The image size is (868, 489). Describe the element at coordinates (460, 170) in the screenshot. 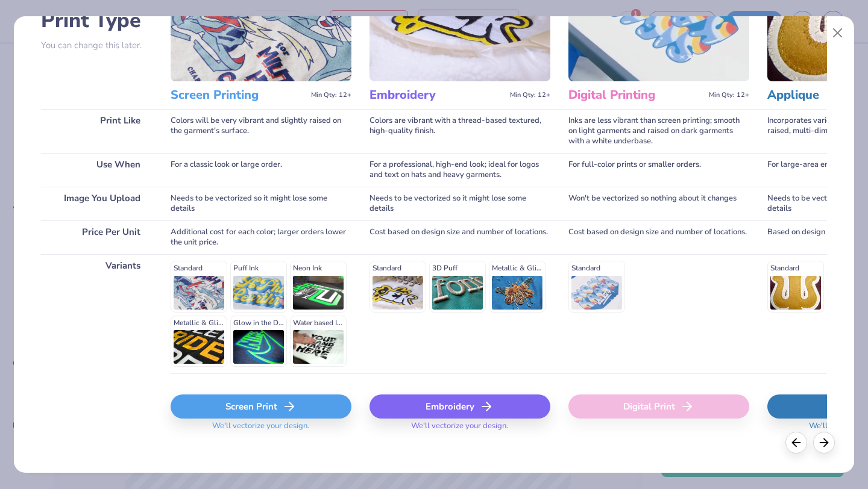

I see `div: For a professional, high-end look; ideal for logos and text on hats and heavy garments.` at that location.